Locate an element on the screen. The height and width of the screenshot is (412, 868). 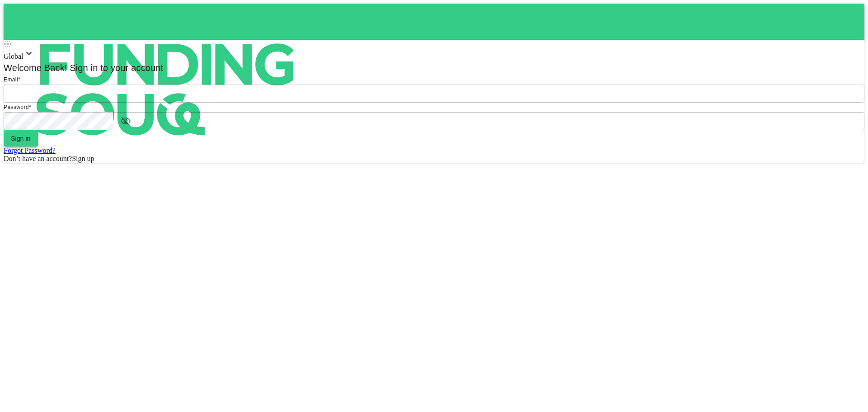
span: Don’t have an account? is located at coordinates (37, 159).